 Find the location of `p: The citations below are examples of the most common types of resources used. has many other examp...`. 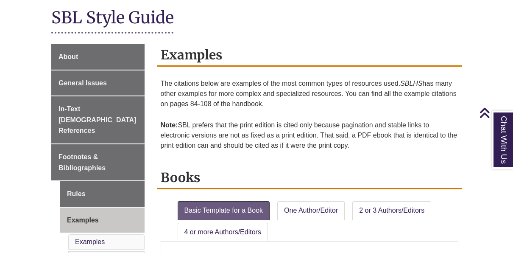

p: The citations below are examples of the most common types of resources used. has many other examp... is located at coordinates (310, 94).